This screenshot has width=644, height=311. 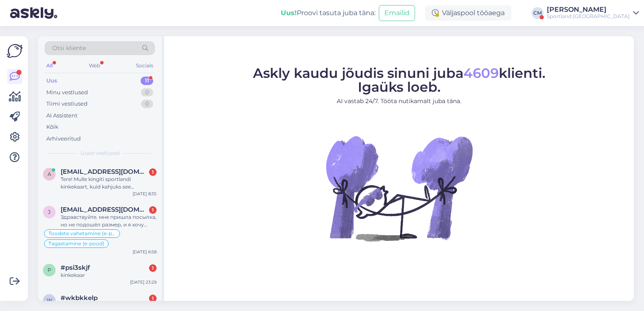 What do you see at coordinates (14, 51) in the screenshot?
I see `img: Askly Logo` at bounding box center [14, 51].